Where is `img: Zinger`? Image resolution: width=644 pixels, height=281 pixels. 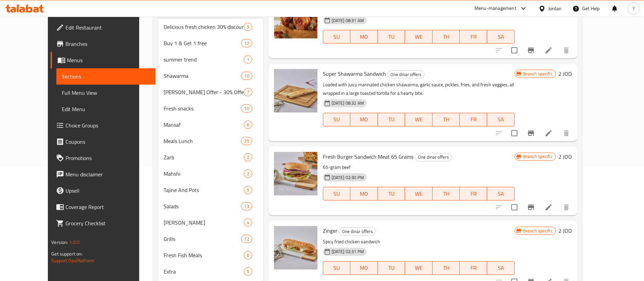 img: Zinger is located at coordinates (296, 248).